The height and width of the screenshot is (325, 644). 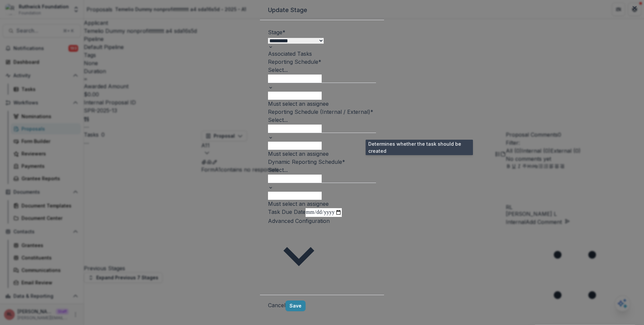 I want to click on button: Save, so click(x=296, y=305).